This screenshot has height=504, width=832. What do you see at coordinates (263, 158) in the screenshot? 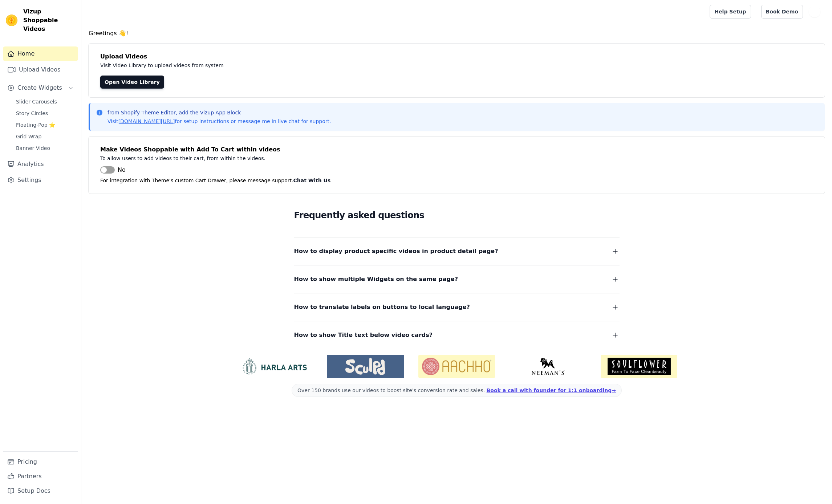
I see `p: To allow users to add videos to their cart, from within the videos.` at bounding box center [263, 158].